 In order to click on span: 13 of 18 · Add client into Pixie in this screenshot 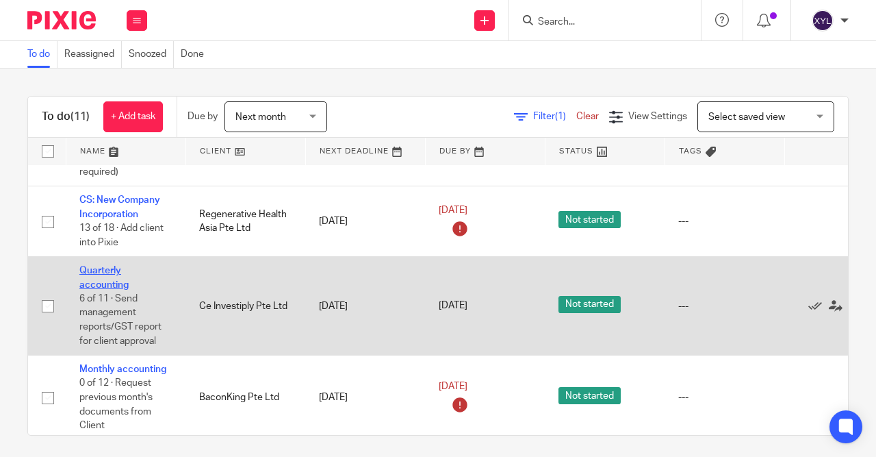, I will do `click(121, 235)`.